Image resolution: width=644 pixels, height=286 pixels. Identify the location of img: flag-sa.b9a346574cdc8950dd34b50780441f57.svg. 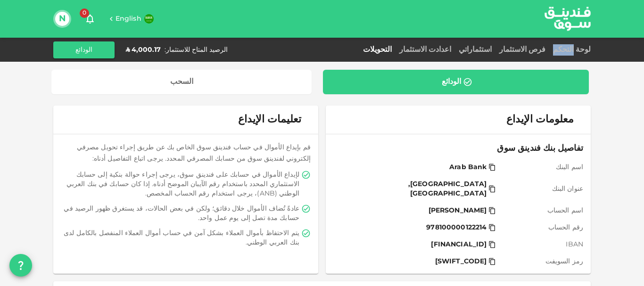
(149, 19).